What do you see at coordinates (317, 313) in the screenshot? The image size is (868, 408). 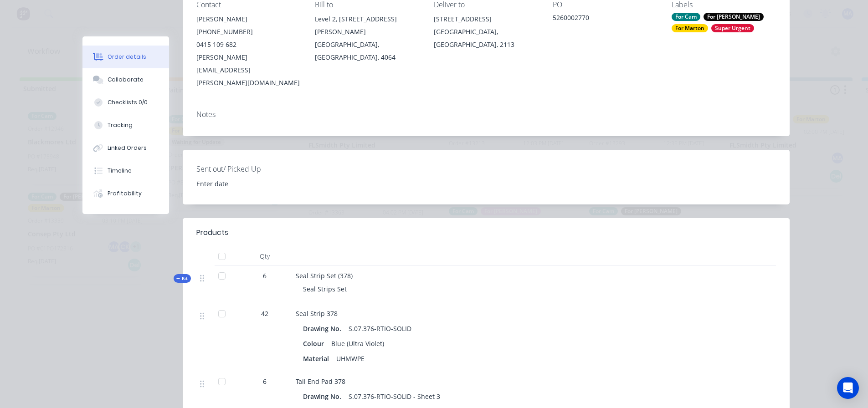 I see `span: Seal Strip 378` at bounding box center [317, 313].